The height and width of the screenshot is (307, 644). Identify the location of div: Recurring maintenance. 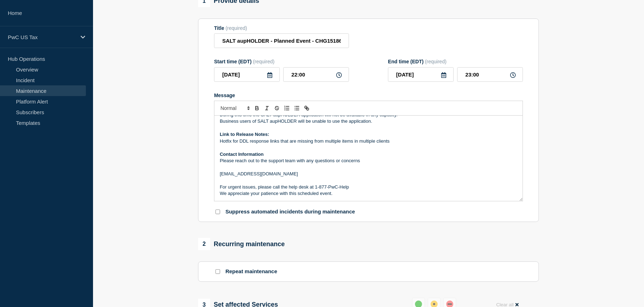
(241, 244).